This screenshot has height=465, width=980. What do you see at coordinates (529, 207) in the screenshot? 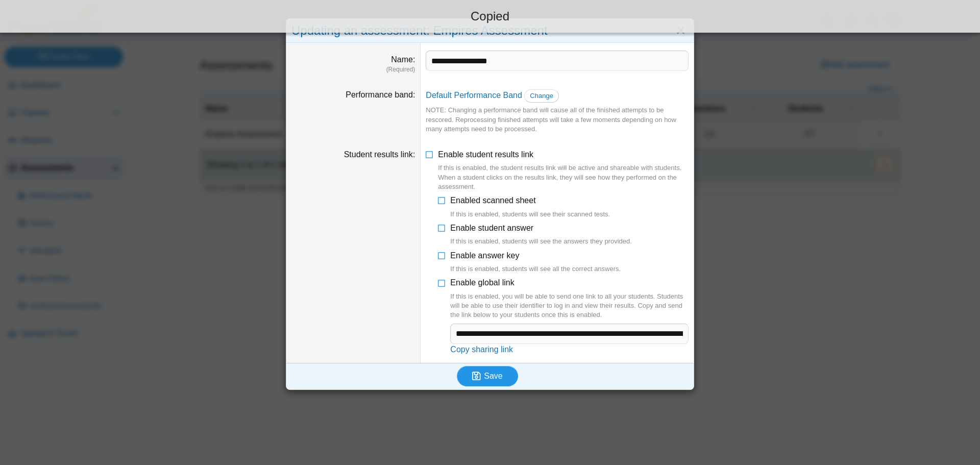
I see `span: Enabled scanned sheet` at bounding box center [529, 207].